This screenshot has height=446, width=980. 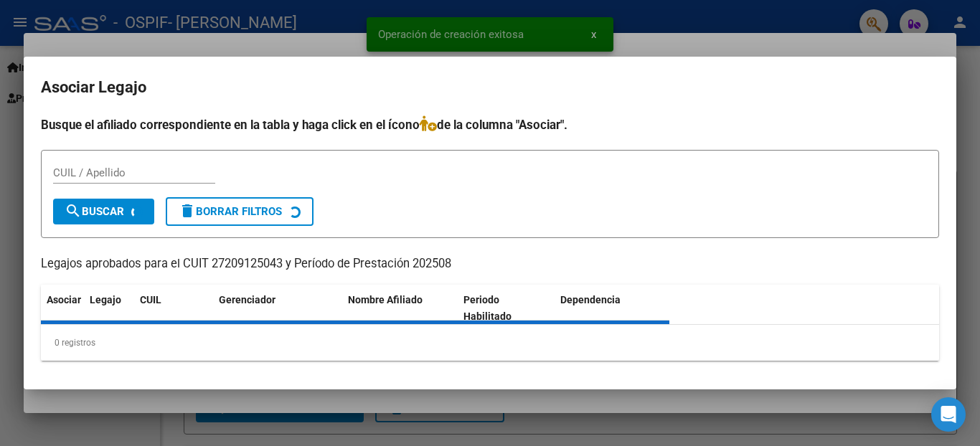 I want to click on span: Borrar Filtros, so click(x=230, y=212).